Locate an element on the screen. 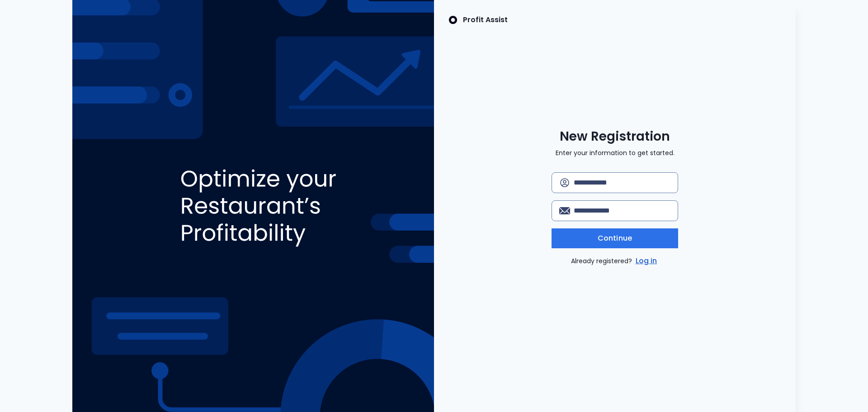 The width and height of the screenshot is (868, 412). img: SpotOn Logo is located at coordinates (453, 20).